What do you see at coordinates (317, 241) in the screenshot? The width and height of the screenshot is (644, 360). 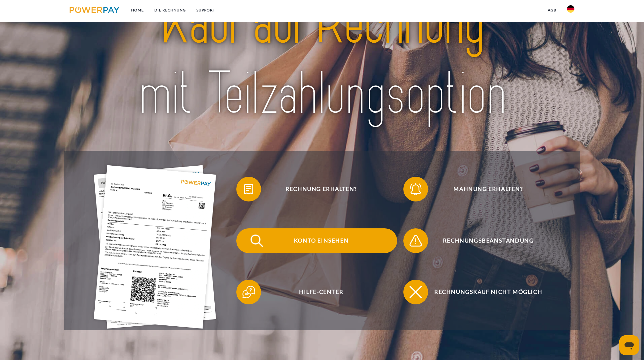 I see `a: Konto einsehen` at bounding box center [317, 241].